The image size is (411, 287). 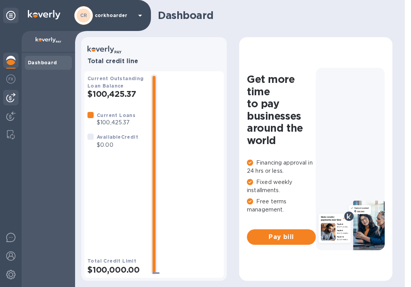 What do you see at coordinates (44, 15) in the screenshot?
I see `img: Logo` at bounding box center [44, 15].